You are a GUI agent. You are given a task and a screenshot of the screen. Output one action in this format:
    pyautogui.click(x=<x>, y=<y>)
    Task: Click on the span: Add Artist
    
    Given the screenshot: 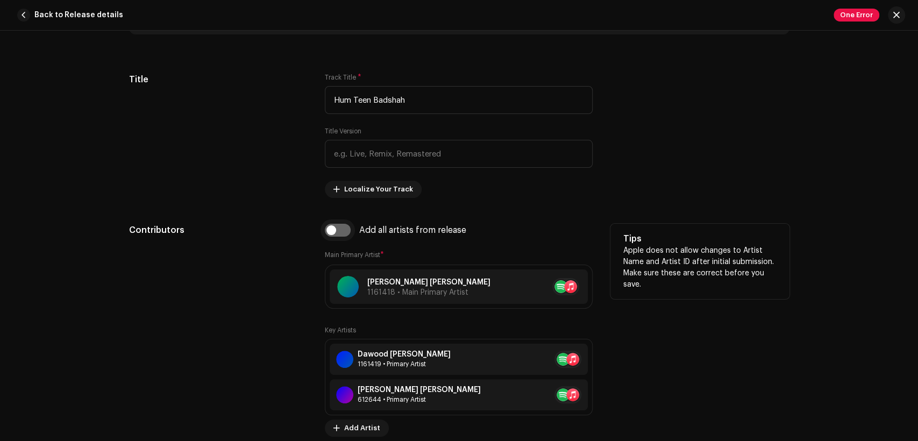 What is the action you would take?
    pyautogui.click(x=362, y=428)
    